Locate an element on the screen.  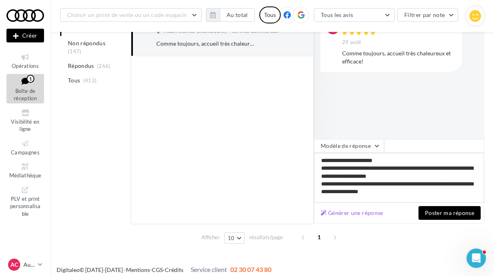
div: Tous is located at coordinates (270, 15).